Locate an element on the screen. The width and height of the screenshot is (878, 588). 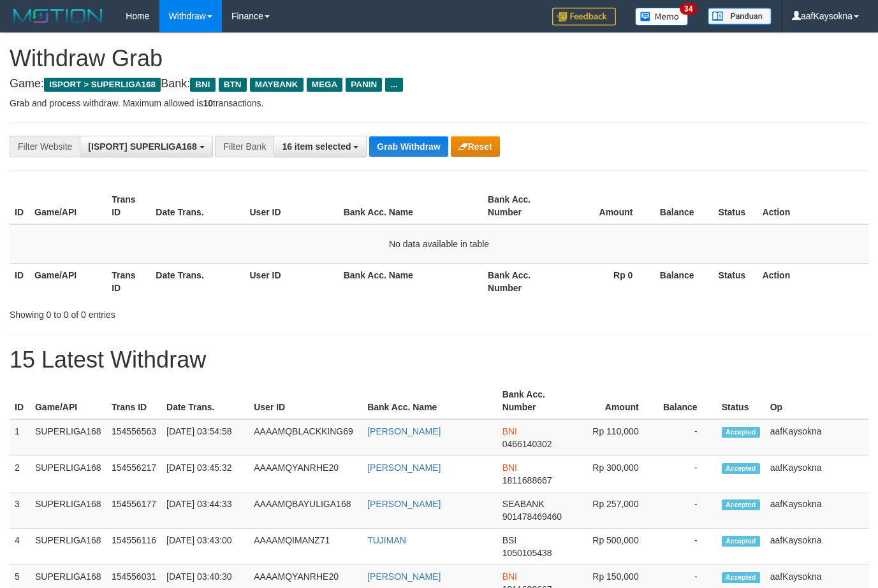
span: 34 is located at coordinates (687, 9).